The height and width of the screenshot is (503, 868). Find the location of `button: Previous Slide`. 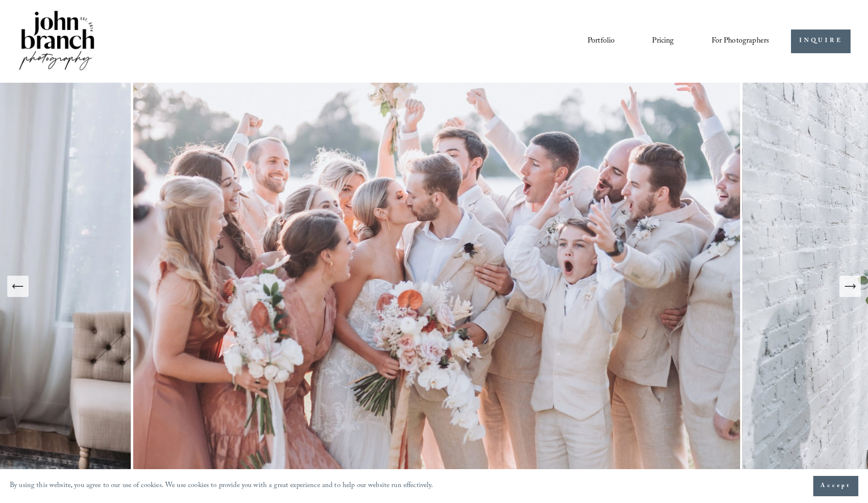

button: Previous Slide is located at coordinates (18, 286).